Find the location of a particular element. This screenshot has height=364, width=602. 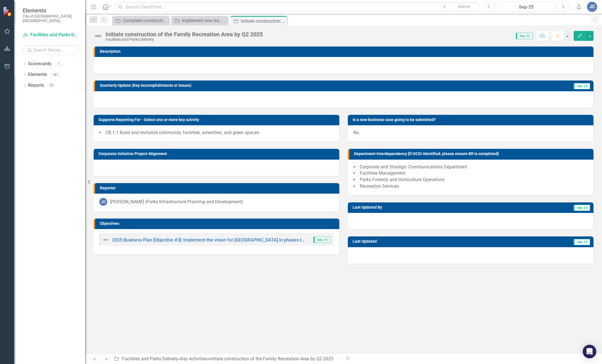

span: Search is located at coordinates (464, 6).